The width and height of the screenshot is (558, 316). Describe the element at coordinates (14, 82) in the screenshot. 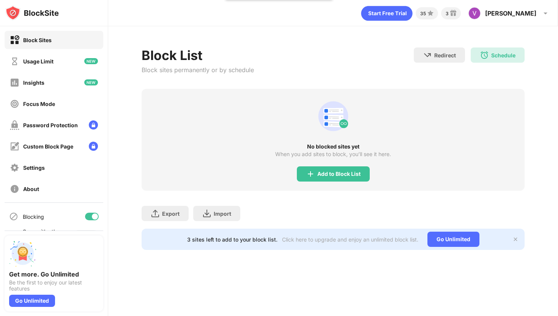

I see `img: insights-off.svg` at that location.